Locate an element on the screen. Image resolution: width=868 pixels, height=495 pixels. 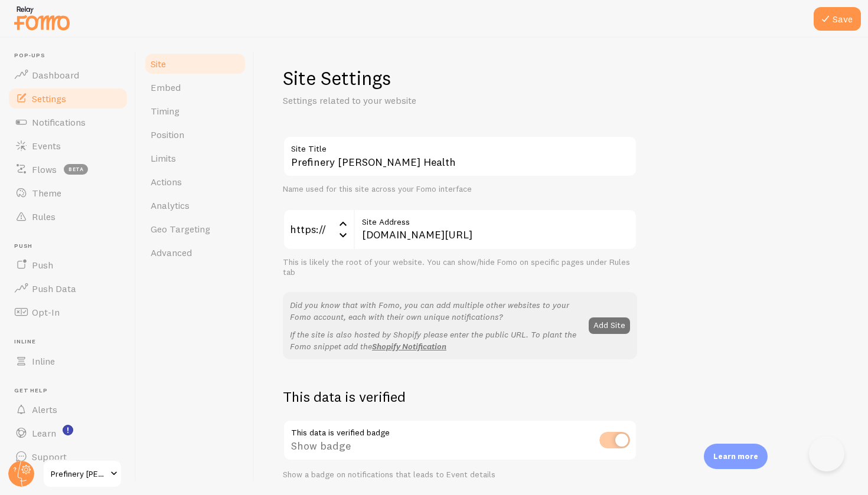
a: Learn is located at coordinates (68, 434).